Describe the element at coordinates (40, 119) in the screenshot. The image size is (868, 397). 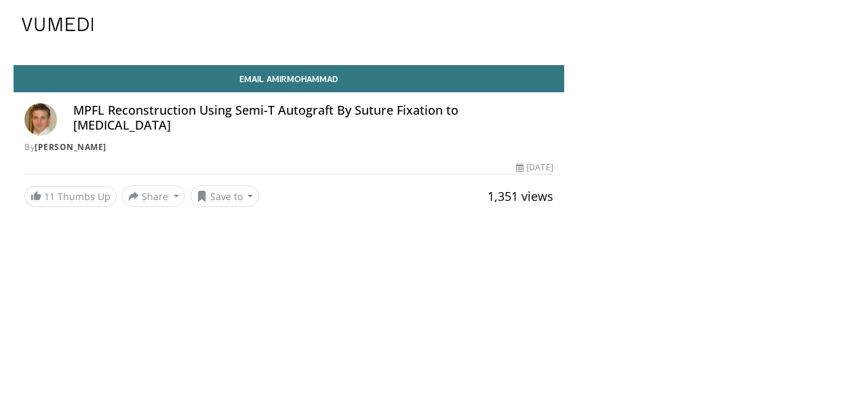
I see `img: Avatar` at that location.